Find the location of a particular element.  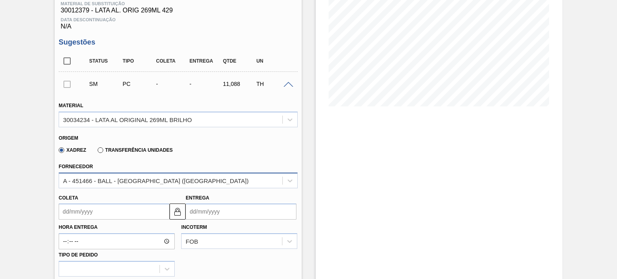

div: N/A is located at coordinates (178, 22).